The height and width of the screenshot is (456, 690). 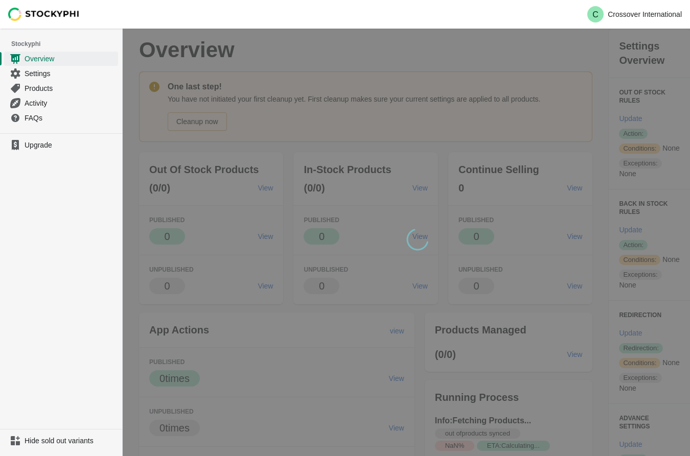 What do you see at coordinates (70, 59) in the screenshot?
I see `span: Overview` at bounding box center [70, 59].